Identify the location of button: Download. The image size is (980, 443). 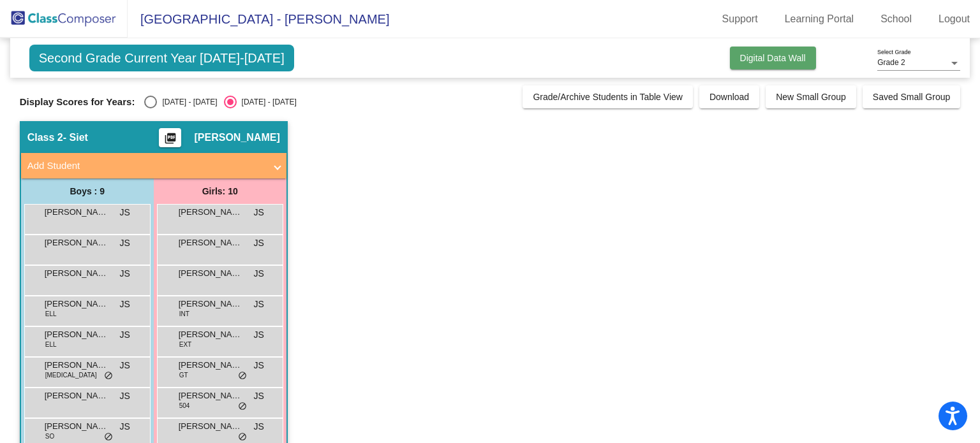
(729, 97).